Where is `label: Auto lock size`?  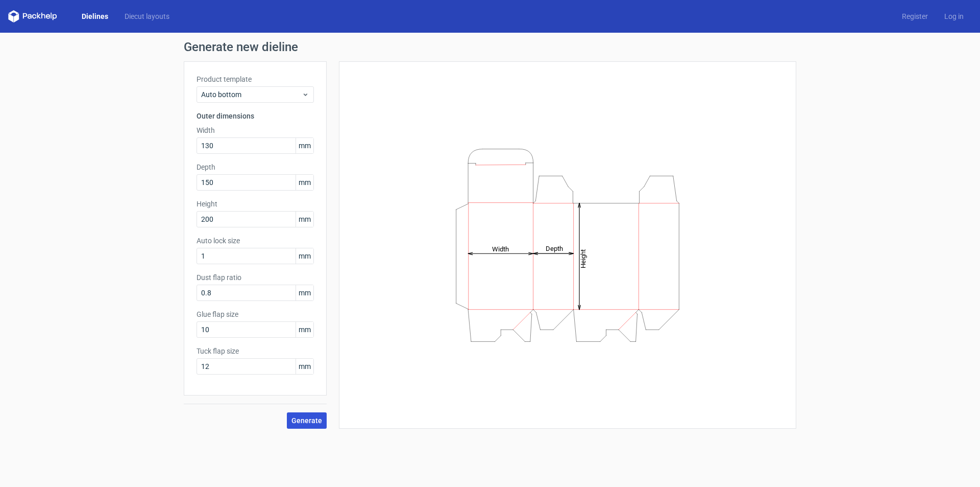 label: Auto lock size is located at coordinates (255, 241).